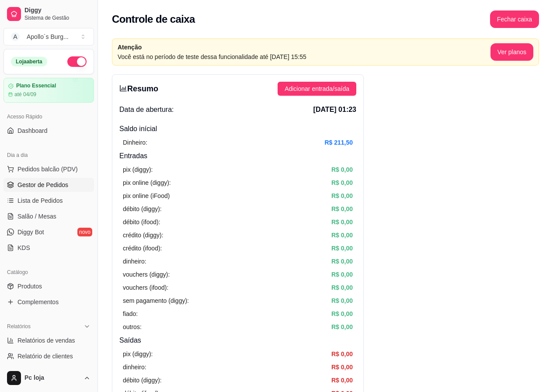 The image size is (553, 392). What do you see at coordinates (26, 94) in the screenshot?
I see `article: até 04/09` at bounding box center [26, 94].